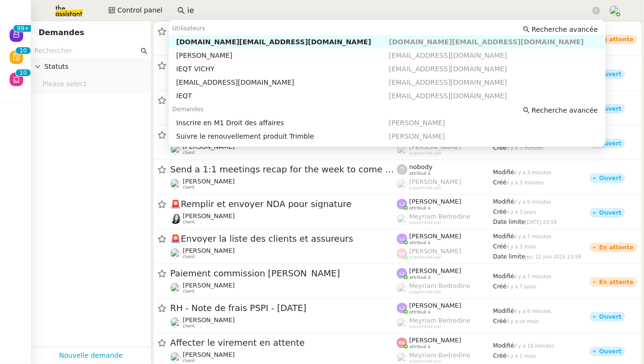 The image size is (644, 364). What do you see at coordinates (614, 11) in the screenshot?
I see `img: users%2FPPrFYTsEAUgQy5cK5MCpqKbOX8K2%2Favatar%2FCapture%20d%E2%80%99e%CC%81cran%202023-06-05%20a%...` at bounding box center [614, 11].